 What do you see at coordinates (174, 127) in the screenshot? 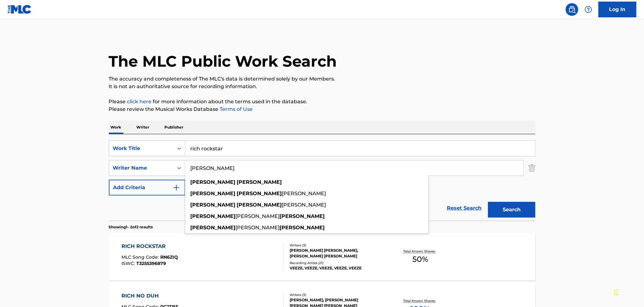
I see `p: Publisher` at bounding box center [174, 127].